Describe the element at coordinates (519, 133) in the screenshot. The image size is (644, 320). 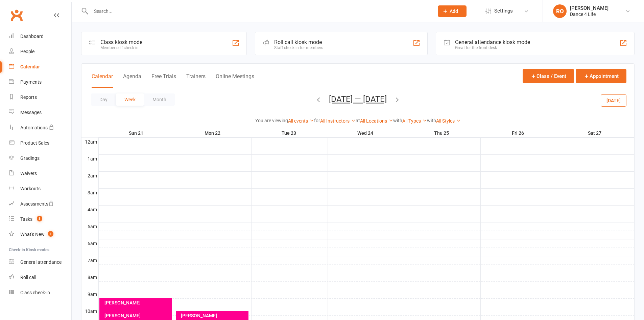
I see `th: Fri 26` at that location.